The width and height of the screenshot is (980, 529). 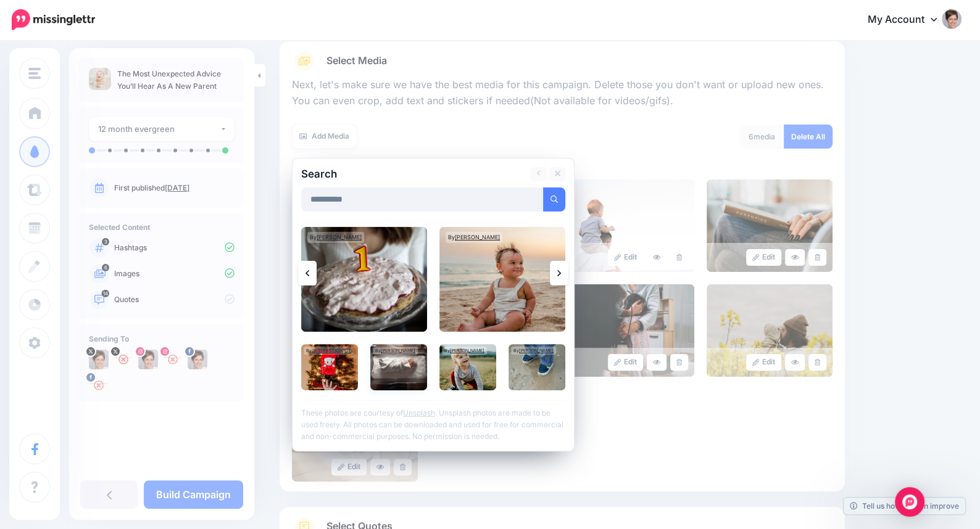 What do you see at coordinates (162, 129) in the screenshot?
I see `button: 12 month evergreen` at bounding box center [162, 129].